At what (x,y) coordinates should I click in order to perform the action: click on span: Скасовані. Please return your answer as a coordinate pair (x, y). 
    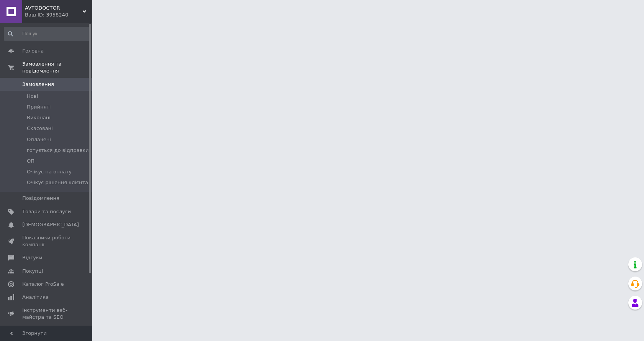
    Looking at the image, I should click on (40, 129).